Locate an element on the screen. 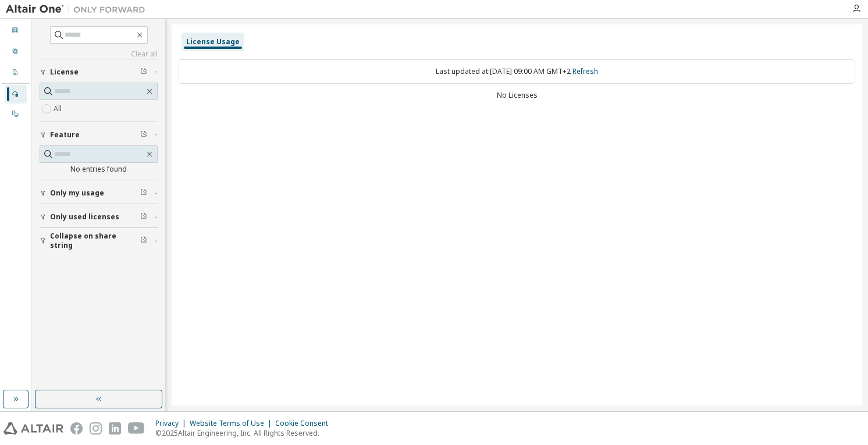  a: Refresh is located at coordinates (586, 71).